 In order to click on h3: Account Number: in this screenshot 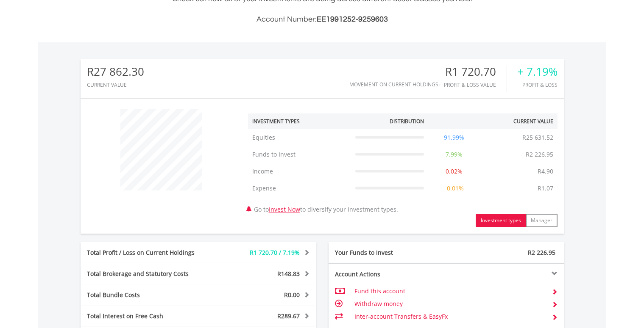, I will do `click(322, 19)`.